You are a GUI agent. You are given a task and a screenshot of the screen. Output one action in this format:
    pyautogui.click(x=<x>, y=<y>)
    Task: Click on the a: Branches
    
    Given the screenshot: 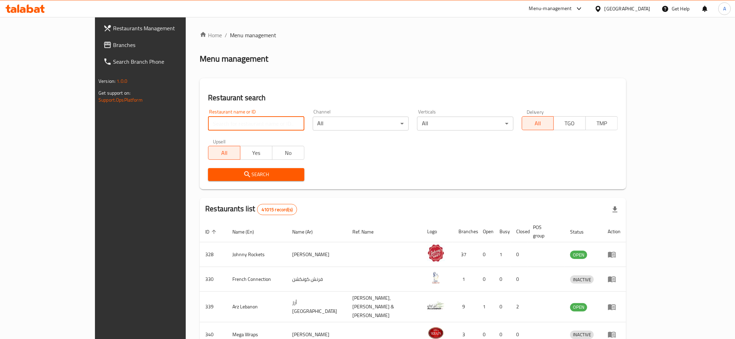 What is the action you would take?
    pyautogui.click(x=157, y=45)
    